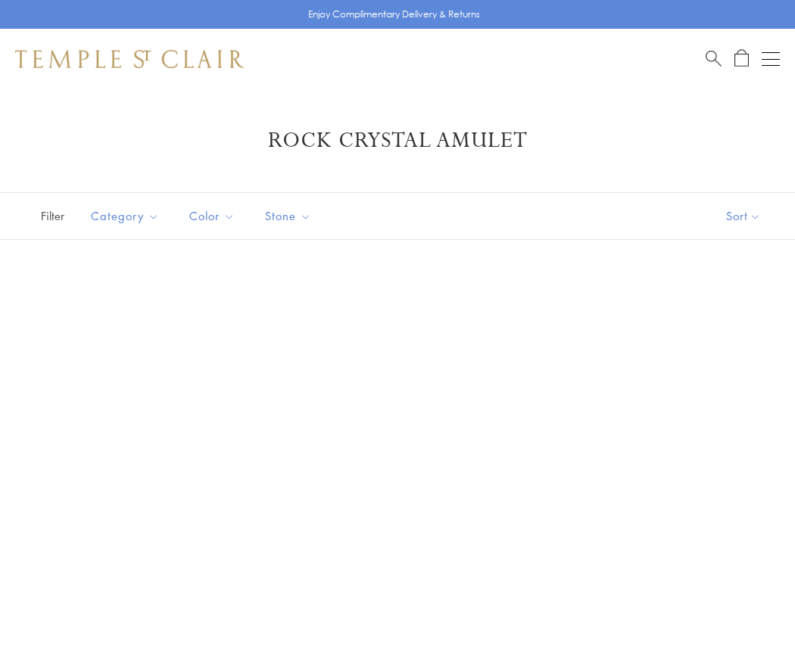 The image size is (795, 672). Describe the element at coordinates (771, 59) in the screenshot. I see `button: Open navigation` at that location.